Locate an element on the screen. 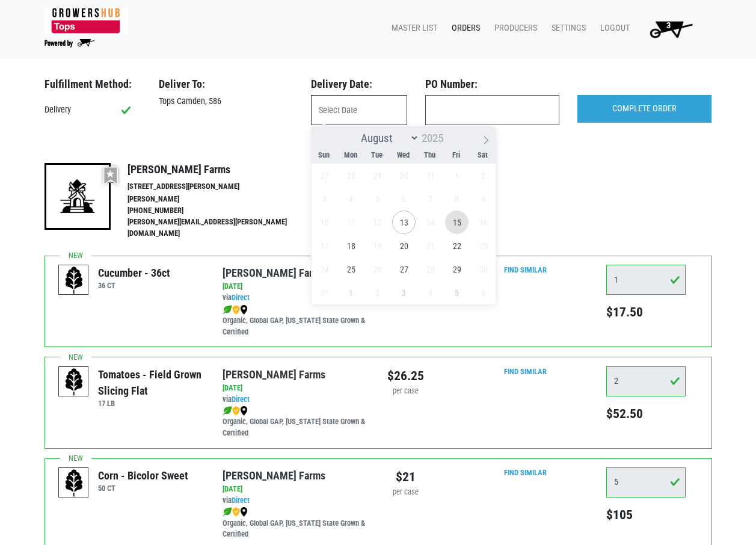 The height and width of the screenshot is (545, 756). span: August 15, 2025 is located at coordinates (457, 222).